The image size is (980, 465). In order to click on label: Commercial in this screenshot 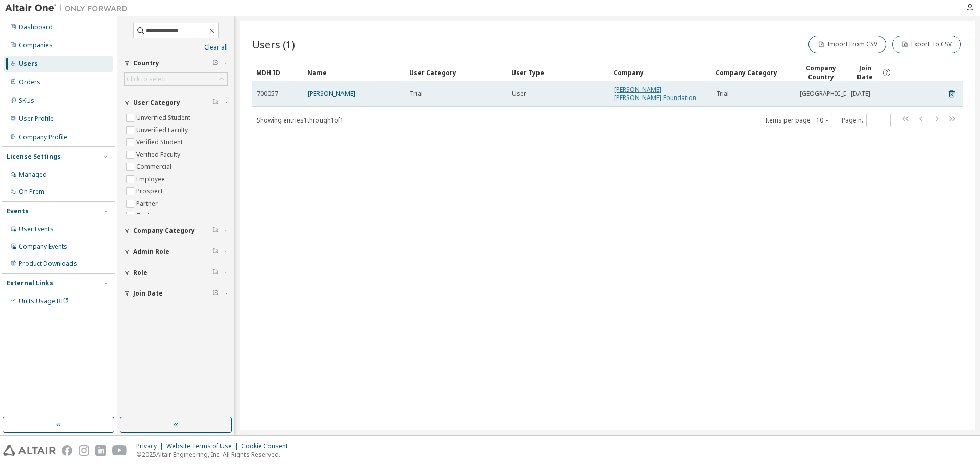, I will do `click(155, 167)`.